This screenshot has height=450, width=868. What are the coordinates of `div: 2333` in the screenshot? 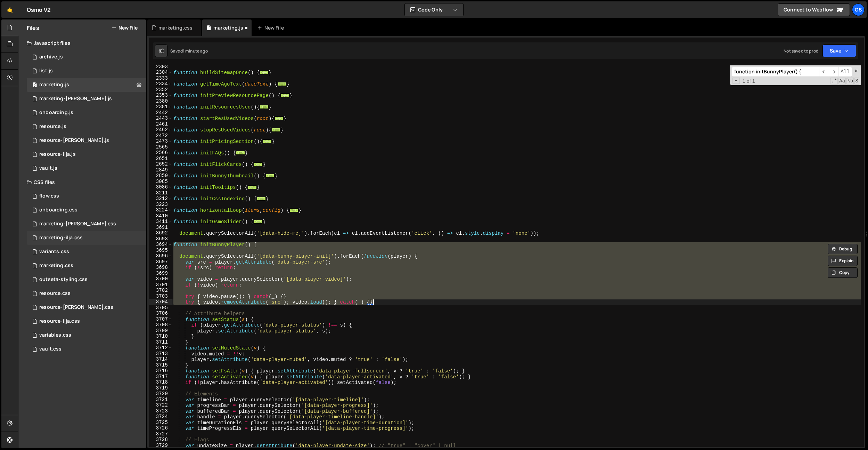 It's located at (161, 79).